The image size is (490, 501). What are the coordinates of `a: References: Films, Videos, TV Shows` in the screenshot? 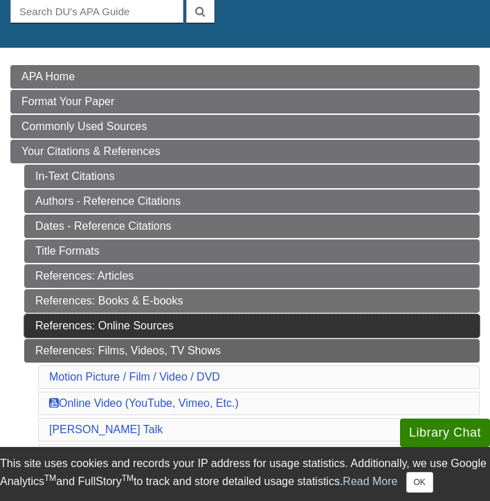 It's located at (252, 351).